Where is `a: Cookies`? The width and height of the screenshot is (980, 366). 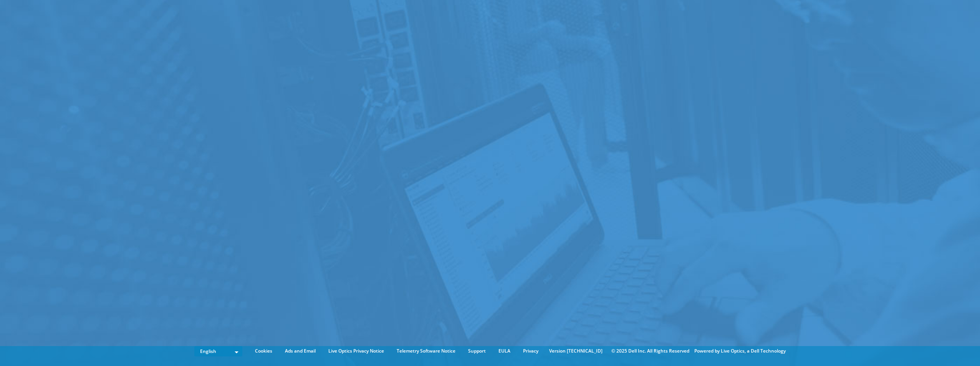
a: Cookies is located at coordinates (264, 351).